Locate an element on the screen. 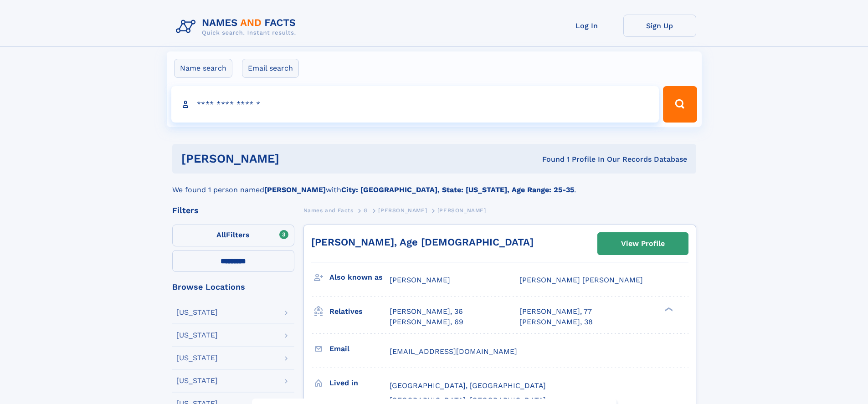 This screenshot has height=404, width=868. h3: Relatives is located at coordinates (360, 311).